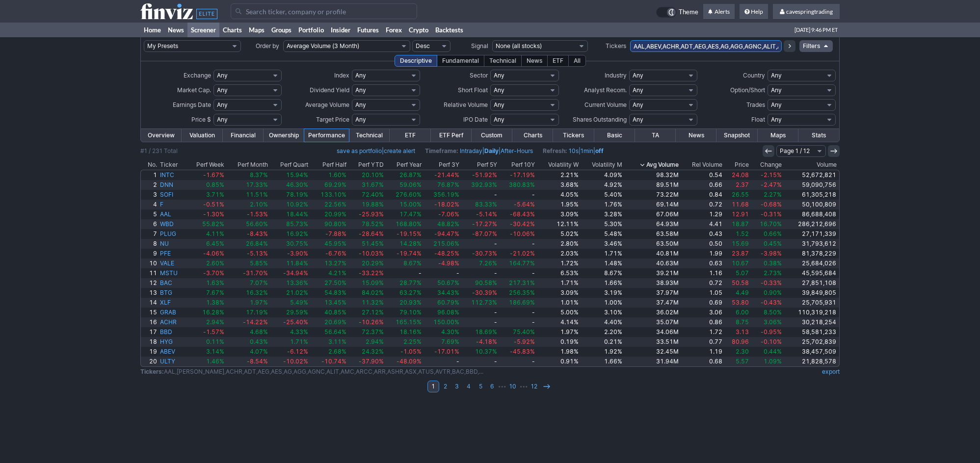 The height and width of the screenshot is (463, 980). What do you see at coordinates (297, 204) in the screenshot?
I see `span: 10.92%` at bounding box center [297, 204].